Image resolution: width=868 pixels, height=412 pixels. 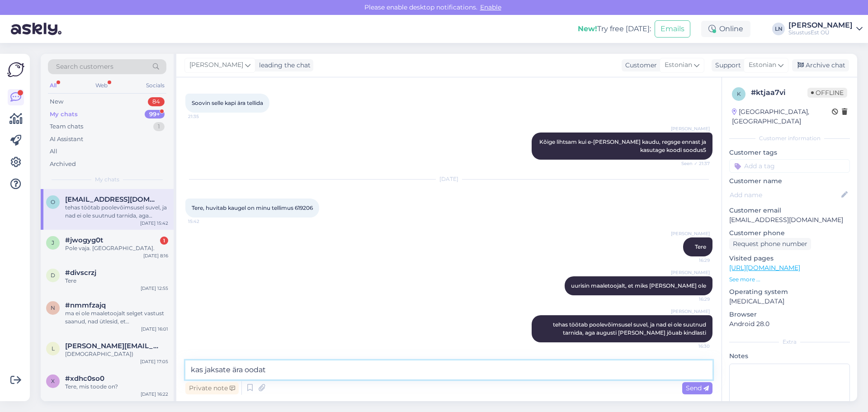 What do you see at coordinates (57, 102) in the screenshot?
I see `div: New` at bounding box center [57, 102].